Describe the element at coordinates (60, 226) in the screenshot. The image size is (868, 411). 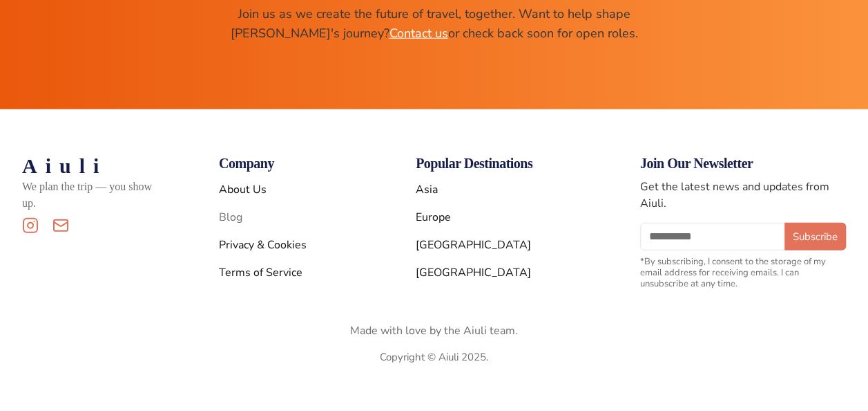
I see `a: Contact us via email!` at that location.